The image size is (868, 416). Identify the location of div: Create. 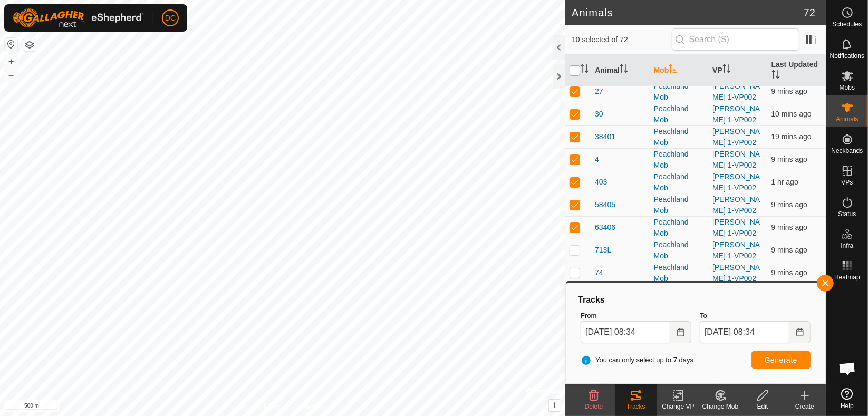
(804, 407).